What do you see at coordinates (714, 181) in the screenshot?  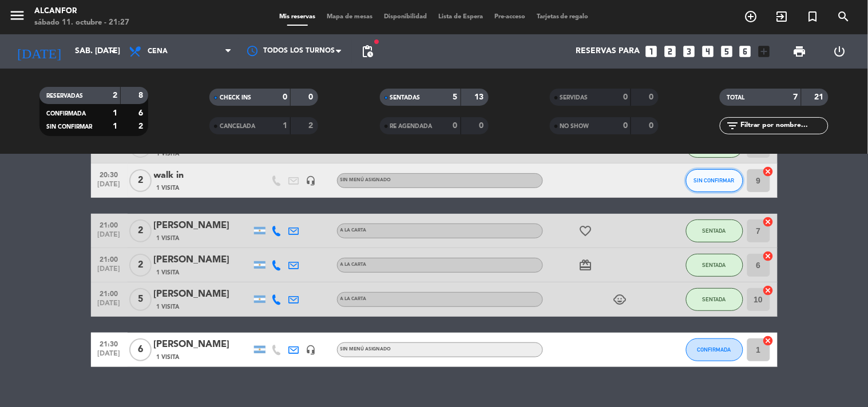 I see `button: SIN CONFIRMAR` at bounding box center [714, 181].